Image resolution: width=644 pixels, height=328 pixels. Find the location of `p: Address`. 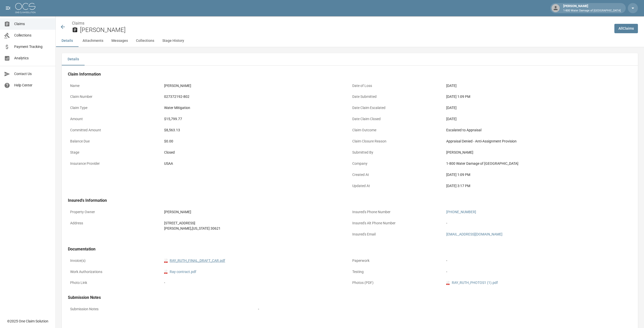

p: Address is located at coordinates (115, 223).